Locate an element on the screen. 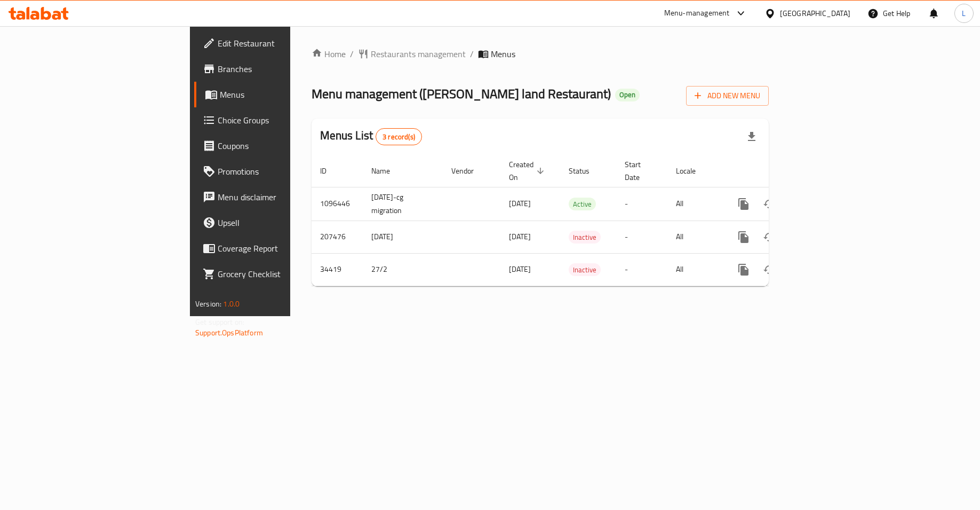  span: Coupons is located at coordinates (281, 146).